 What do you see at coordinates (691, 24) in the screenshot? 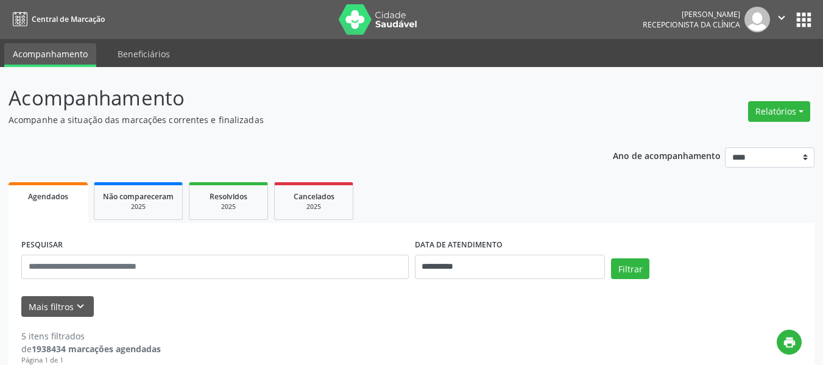
I see `span: Recepcionista da clínica` at bounding box center [691, 24].